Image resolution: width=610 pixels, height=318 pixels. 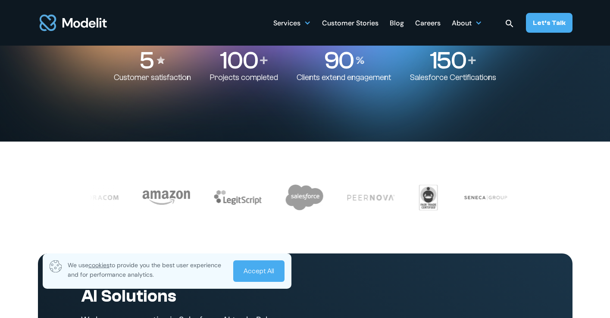 What do you see at coordinates (360, 60) in the screenshot?
I see `img: Percentage` at bounding box center [360, 60].